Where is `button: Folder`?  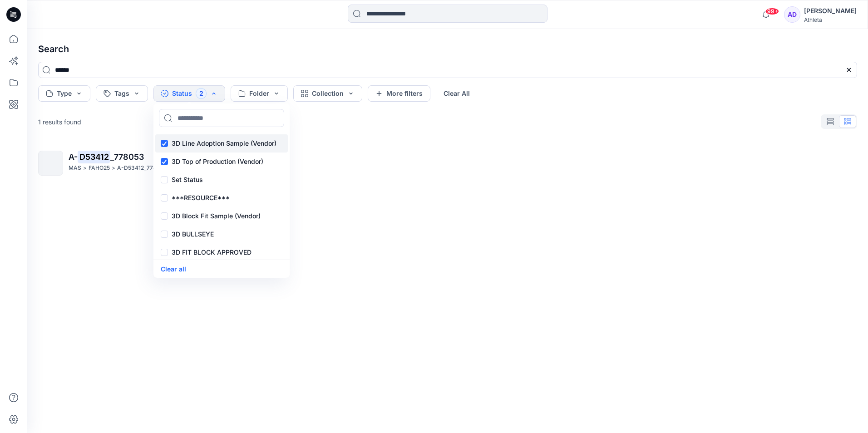
button: Folder is located at coordinates (259, 93).